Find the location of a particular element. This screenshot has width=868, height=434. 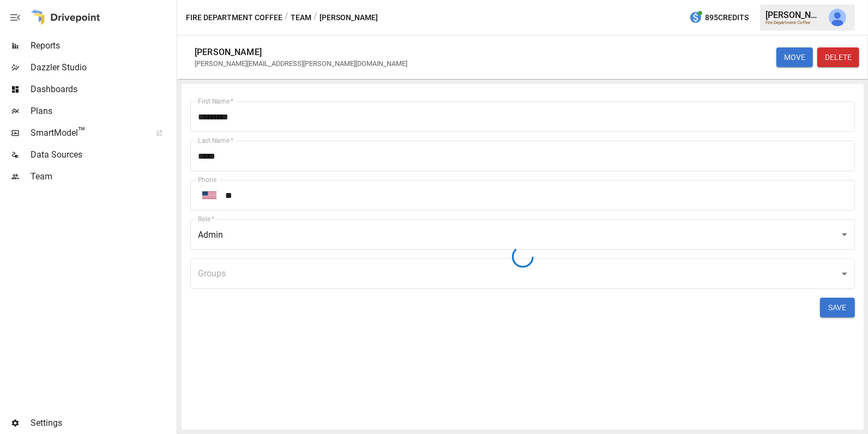

label: Phone is located at coordinates (207, 179).